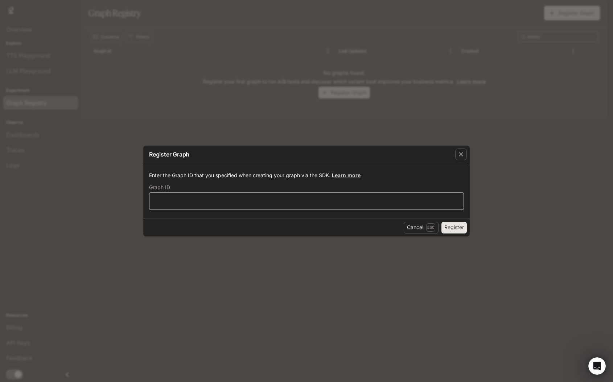 The image size is (613, 382). What do you see at coordinates (454, 227) in the screenshot?
I see `button: Register` at bounding box center [454, 227].